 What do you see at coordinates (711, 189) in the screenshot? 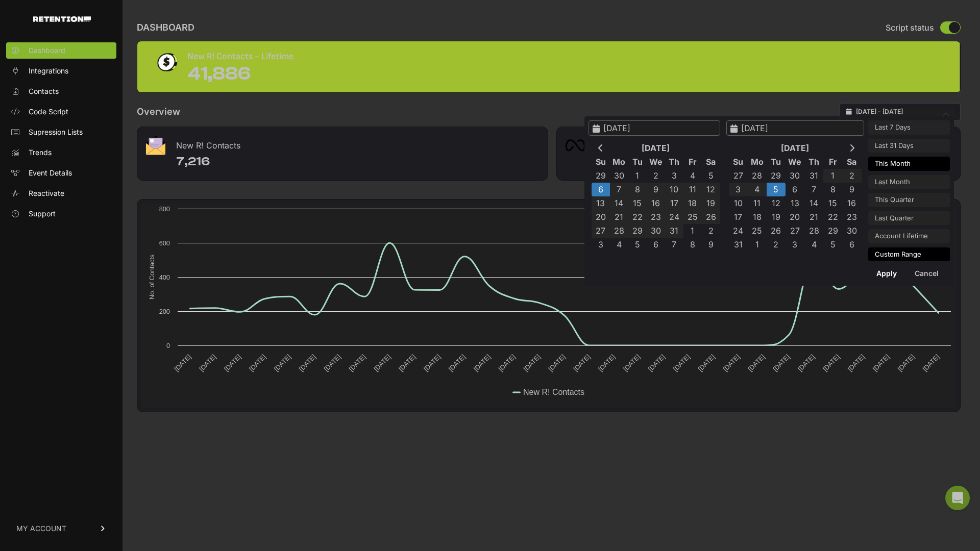
I see `td: 12` at bounding box center [711, 189].